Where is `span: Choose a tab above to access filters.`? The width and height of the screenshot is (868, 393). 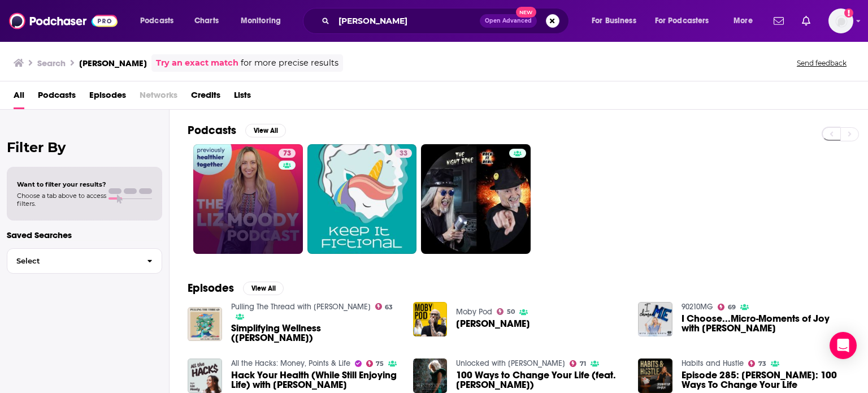
span: Choose a tab above to access filters. is located at coordinates (61, 200).